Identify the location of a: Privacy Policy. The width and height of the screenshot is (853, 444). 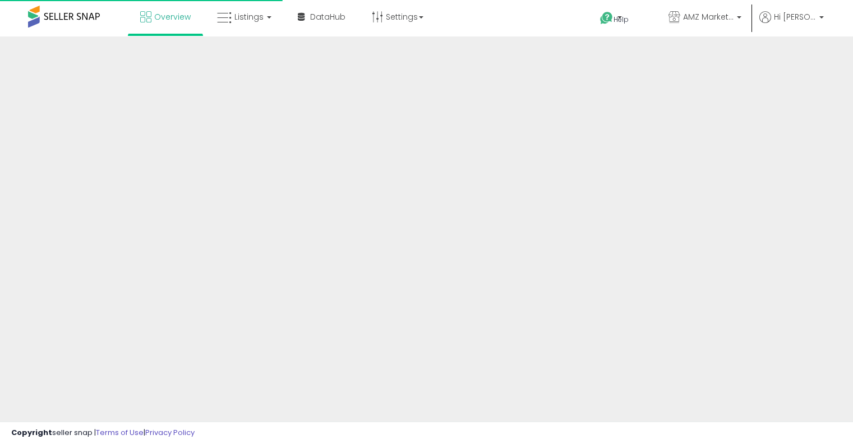
(170, 432).